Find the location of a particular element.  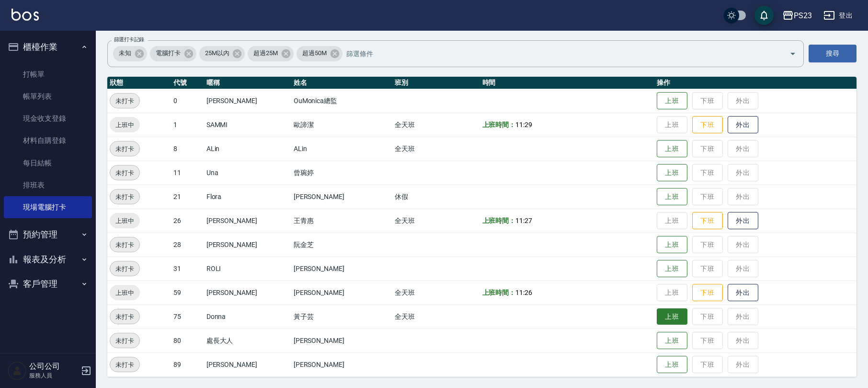

div: 超過25M is located at coordinates (271, 54).